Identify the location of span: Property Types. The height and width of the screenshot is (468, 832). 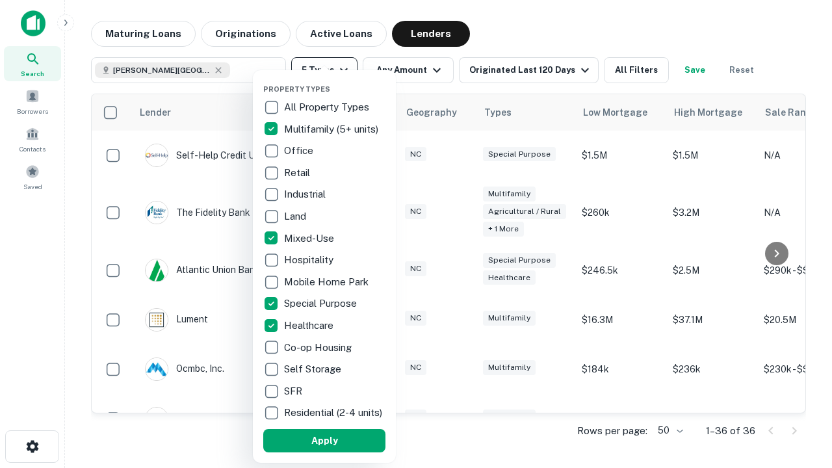
(296, 89).